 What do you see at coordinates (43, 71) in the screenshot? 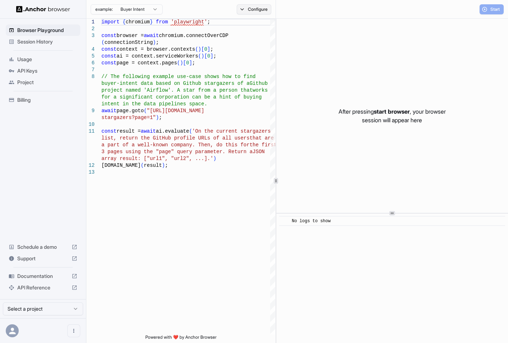
I see `div: API Keys` at bounding box center [43, 71].